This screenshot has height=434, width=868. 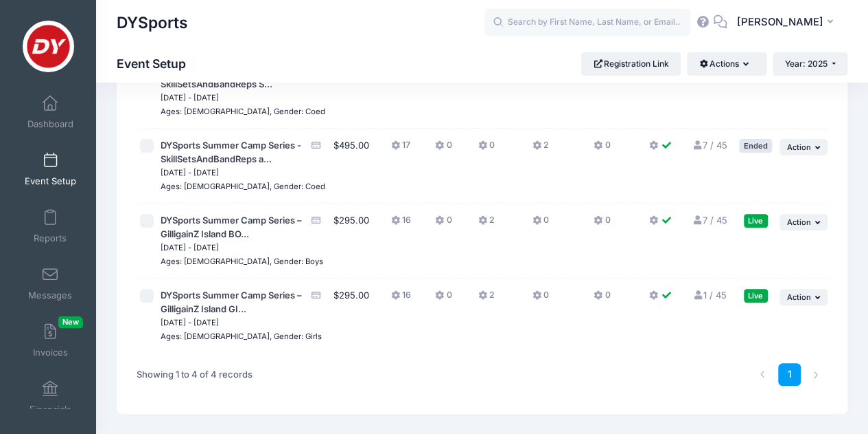 I want to click on a: 1, so click(x=790, y=374).